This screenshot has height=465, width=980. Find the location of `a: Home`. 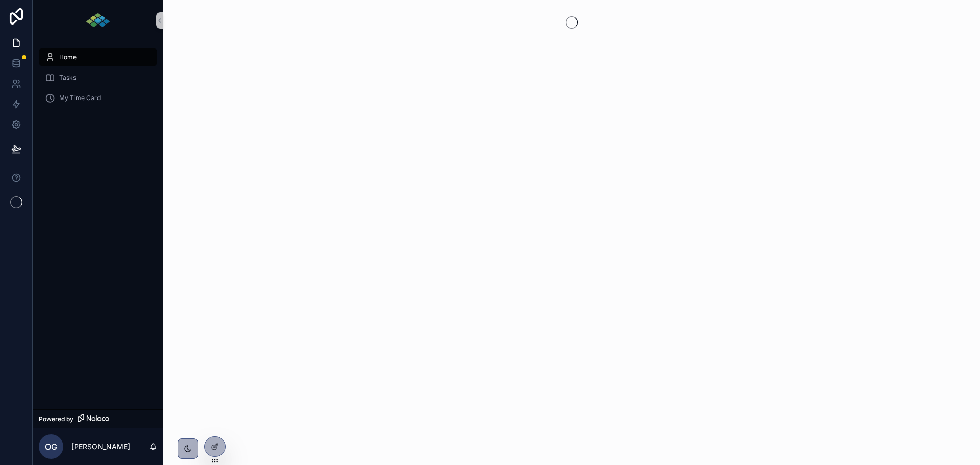

a: Home is located at coordinates (98, 57).